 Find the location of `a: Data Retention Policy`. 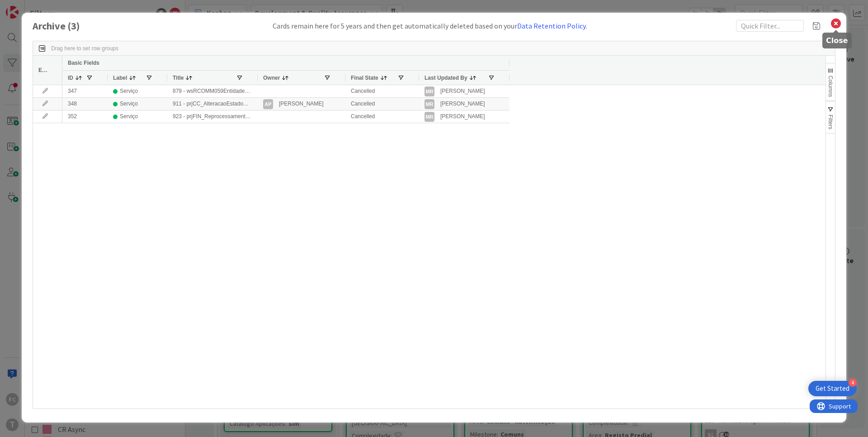

a: Data Retention Policy is located at coordinates (551, 26).